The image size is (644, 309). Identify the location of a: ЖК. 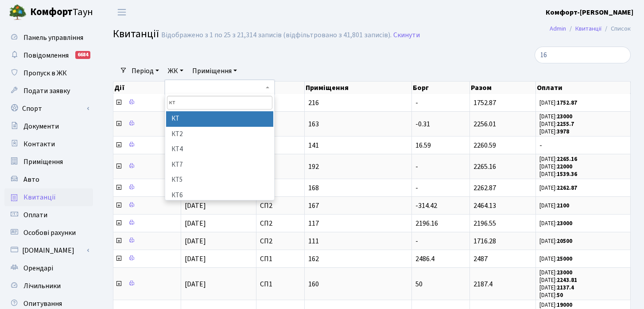
(175, 71).